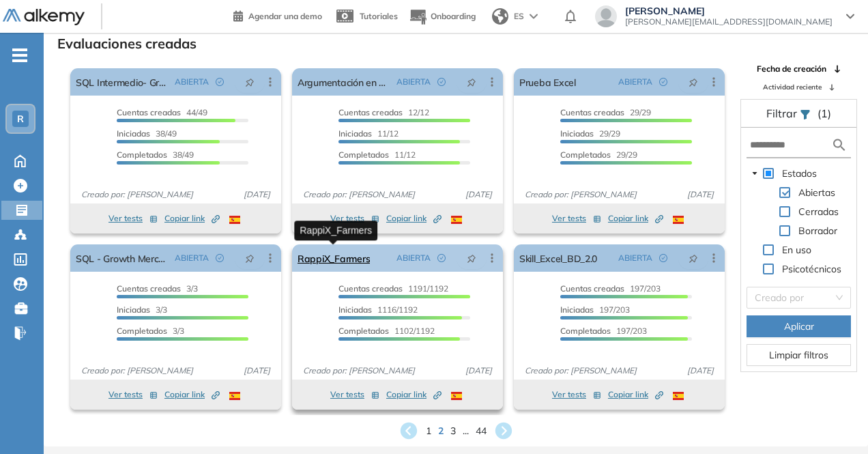 The width and height of the screenshot is (868, 454). What do you see at coordinates (811, 269) in the screenshot?
I see `span: Psicotécnicos` at bounding box center [811, 269].